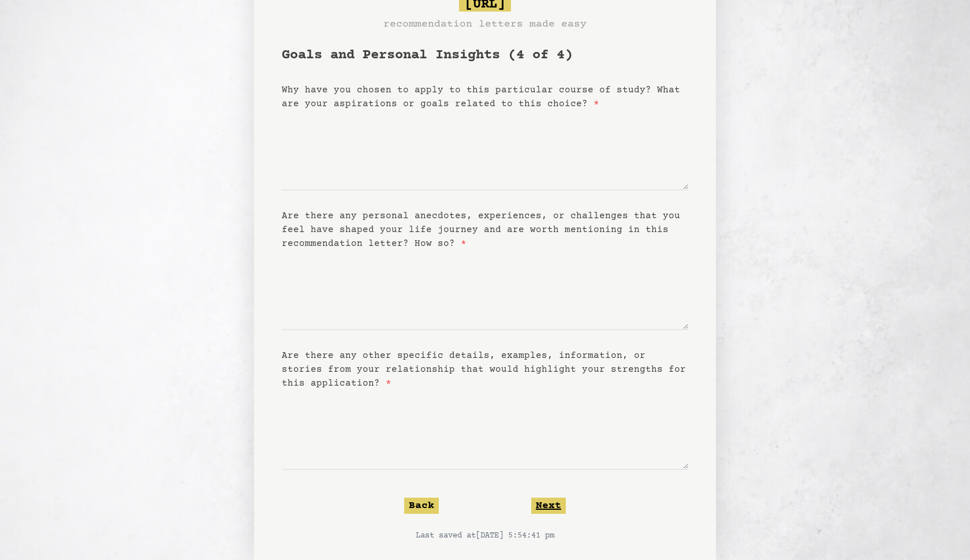 This screenshot has width=970, height=560. What do you see at coordinates (484, 369) in the screenshot?
I see `label: Are there any other specific details, examples, information, or stories from your relationship th...` at bounding box center [484, 369].